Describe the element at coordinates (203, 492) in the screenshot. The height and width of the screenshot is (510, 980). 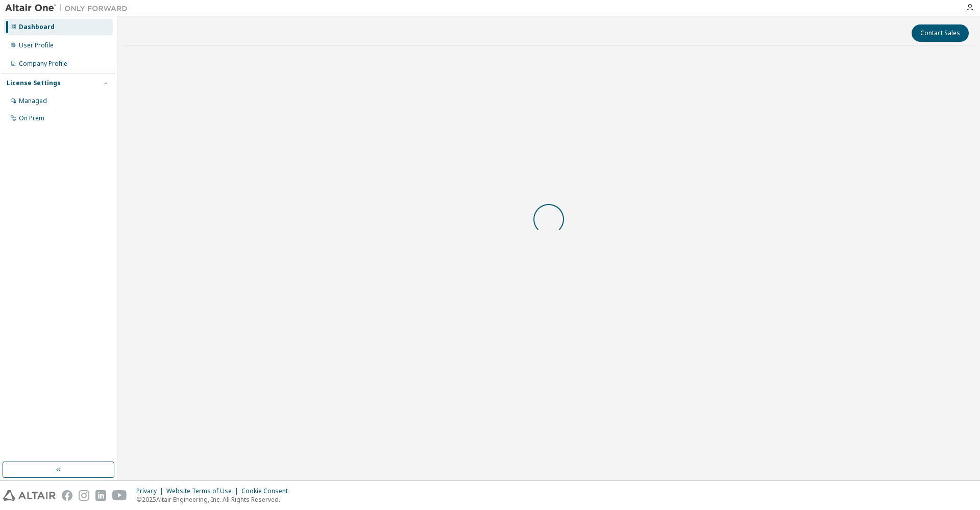
I see `div: Website Terms of Use` at that location.